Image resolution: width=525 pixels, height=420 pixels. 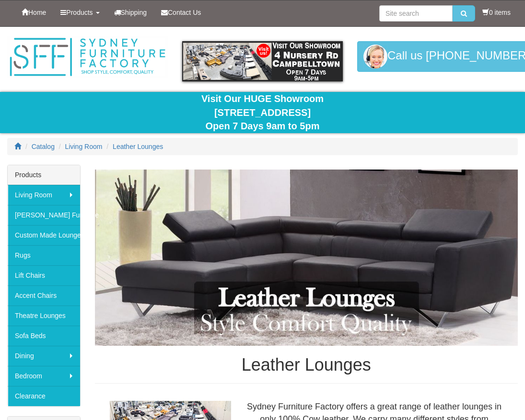 I want to click on a: Contact Us, so click(x=181, y=12).